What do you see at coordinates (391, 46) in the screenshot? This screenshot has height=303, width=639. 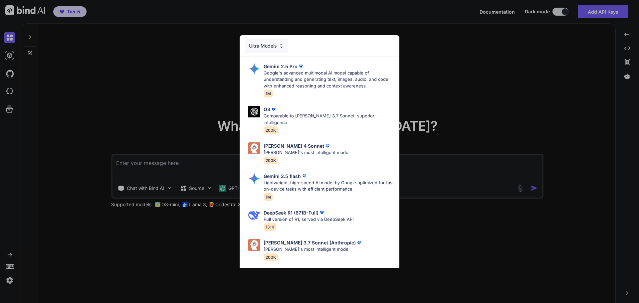 I see `img: close` at bounding box center [391, 46].